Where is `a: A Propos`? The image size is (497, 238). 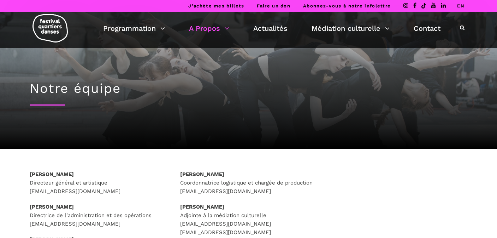 a: A Propos is located at coordinates (209, 28).